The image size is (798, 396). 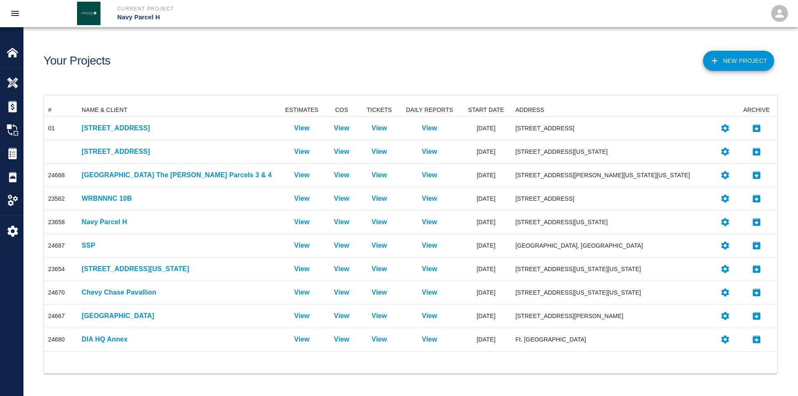 I want to click on a: WRBNNNC 10B, so click(x=179, y=198).